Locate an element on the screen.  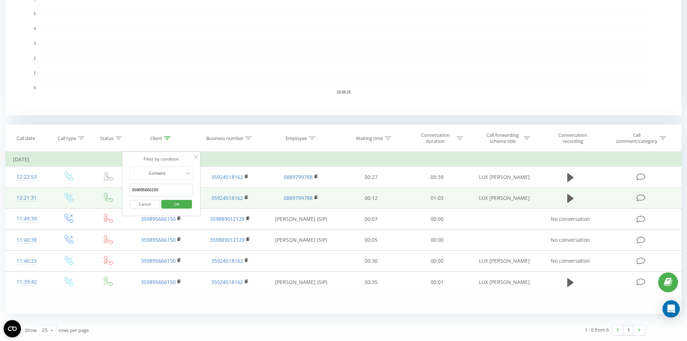
div: 11:49:39 is located at coordinates (27, 218).